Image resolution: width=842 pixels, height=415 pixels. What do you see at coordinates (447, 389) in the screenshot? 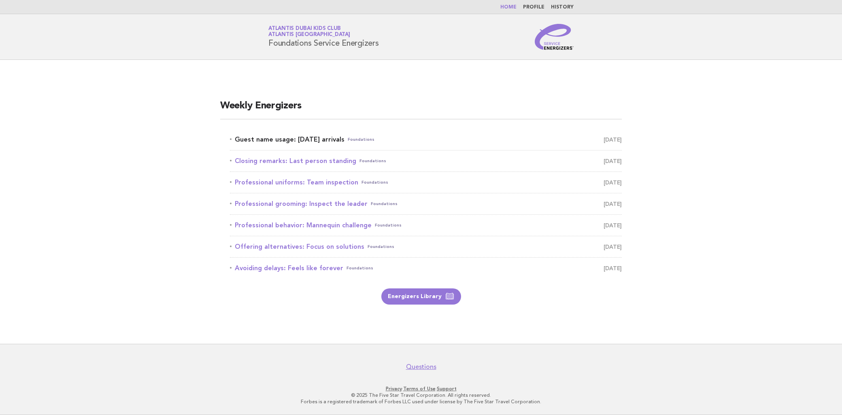
I see `a: Support` at bounding box center [447, 389].